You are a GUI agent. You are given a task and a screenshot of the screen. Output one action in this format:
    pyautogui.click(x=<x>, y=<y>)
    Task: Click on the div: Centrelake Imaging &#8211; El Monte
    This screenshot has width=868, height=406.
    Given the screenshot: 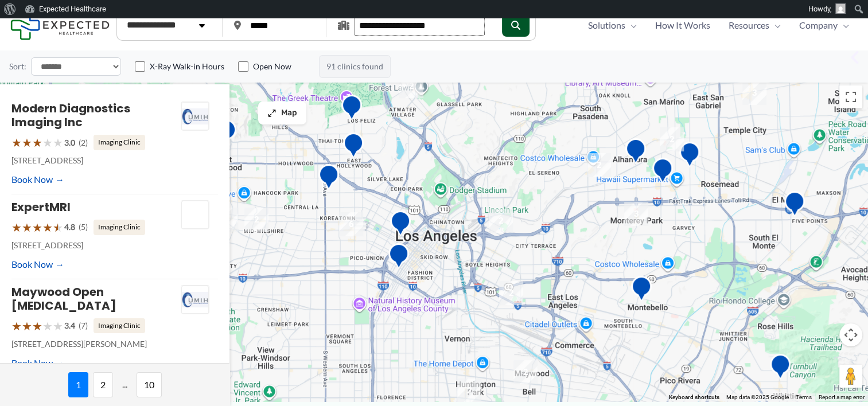 What is the action you would take?
    pyautogui.click(x=794, y=205)
    